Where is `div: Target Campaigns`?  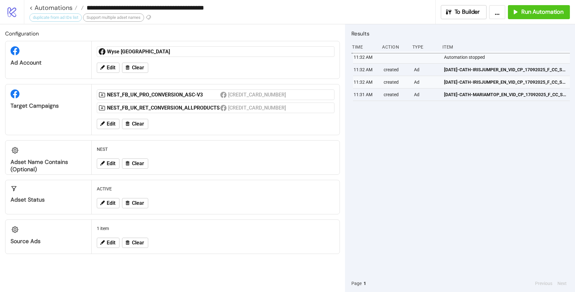
div: Target Campaigns is located at coordinates (48, 106).